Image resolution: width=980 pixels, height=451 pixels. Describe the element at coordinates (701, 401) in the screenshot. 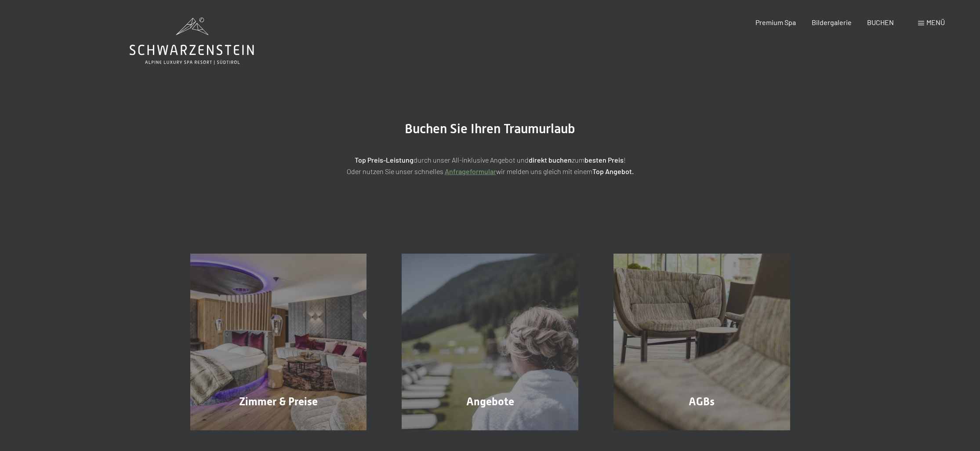

I see `span: AGBs` at that location.